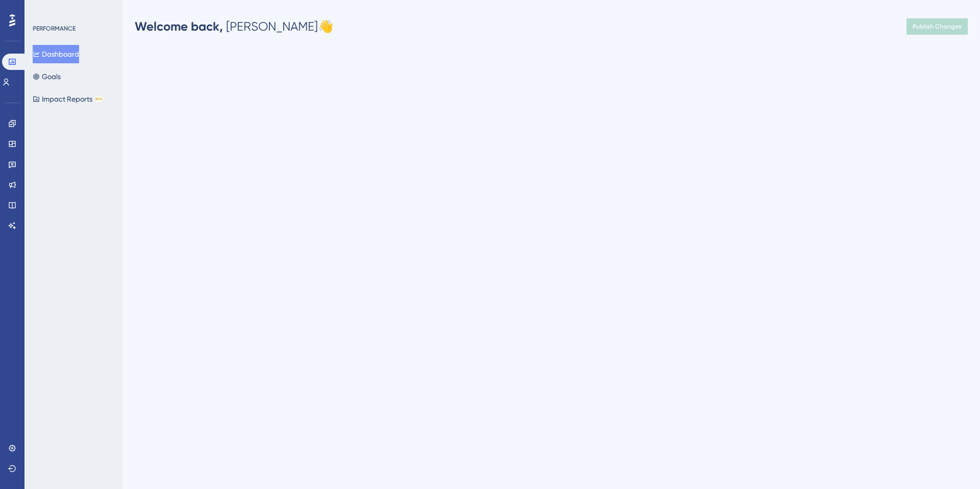  What do you see at coordinates (55, 55) in the screenshot?
I see `button: Dashboard` at bounding box center [55, 55].